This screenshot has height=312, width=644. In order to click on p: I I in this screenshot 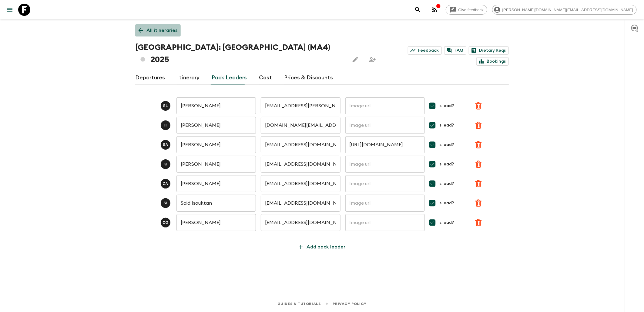, I will do `click(166, 125)`.